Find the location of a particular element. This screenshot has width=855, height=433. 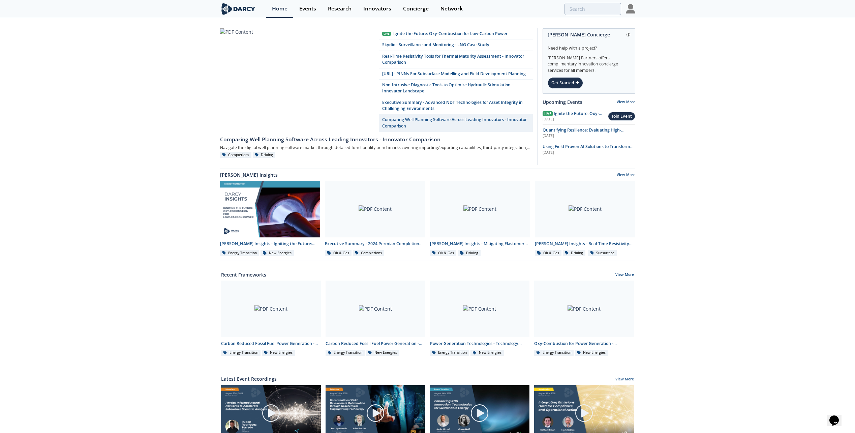

a: Upcoming Events is located at coordinates (563, 102).